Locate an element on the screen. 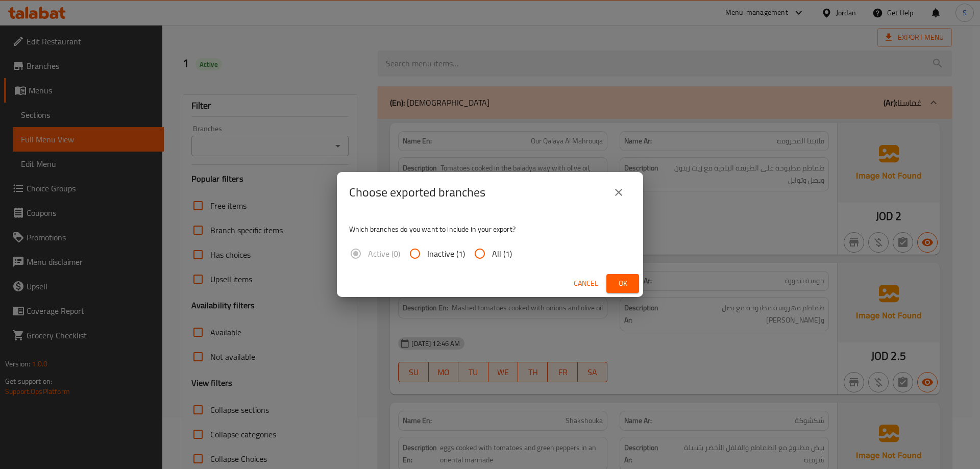  h2: Choose exported branches is located at coordinates (417, 192).